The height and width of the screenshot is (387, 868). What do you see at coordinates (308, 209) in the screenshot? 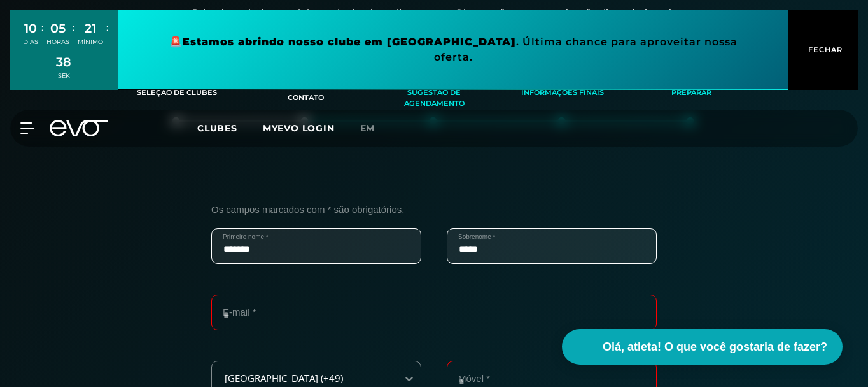
I see `font: Os campos marcados com * são obrigatórios.` at bounding box center [308, 209].